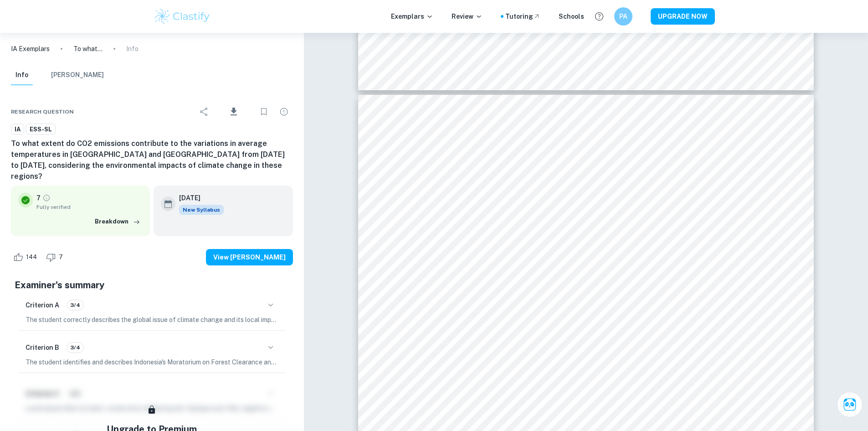 The image size is (868, 431). What do you see at coordinates (152, 284) in the screenshot?
I see `h5: Examiner's summary` at bounding box center [152, 284].